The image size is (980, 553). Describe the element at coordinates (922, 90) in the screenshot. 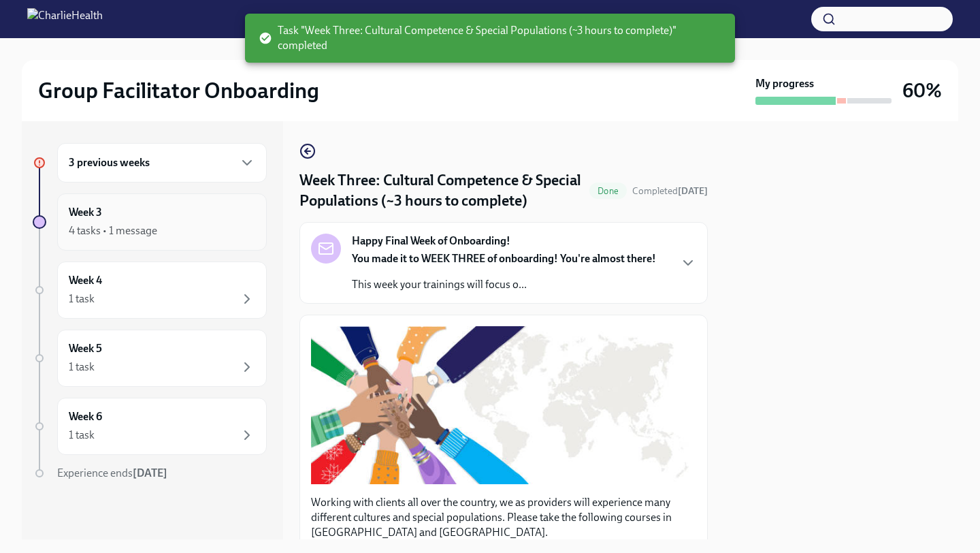

I see `h3: 60%` at that location.